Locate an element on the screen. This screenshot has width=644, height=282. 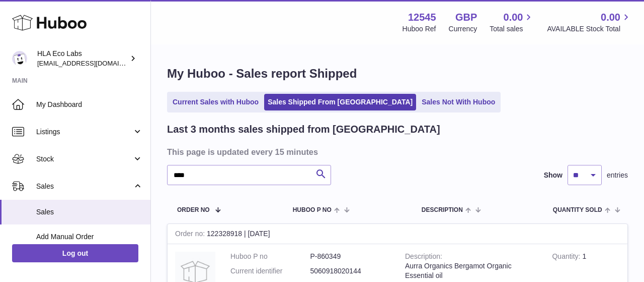
span: Order No is located at coordinates (193, 210).